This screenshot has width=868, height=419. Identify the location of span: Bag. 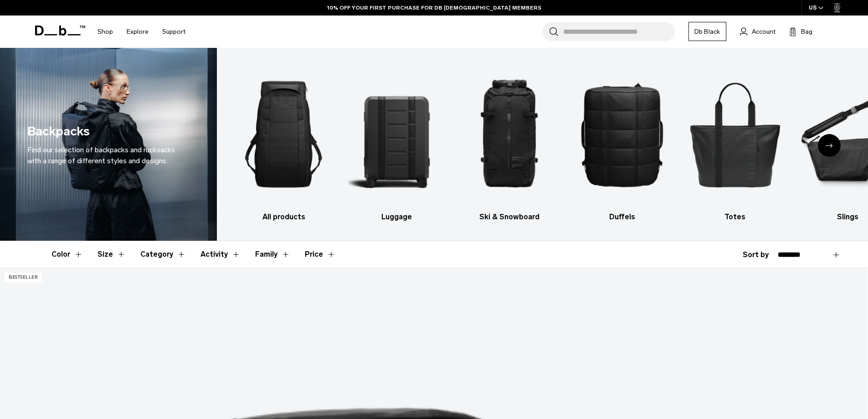
(807, 32).